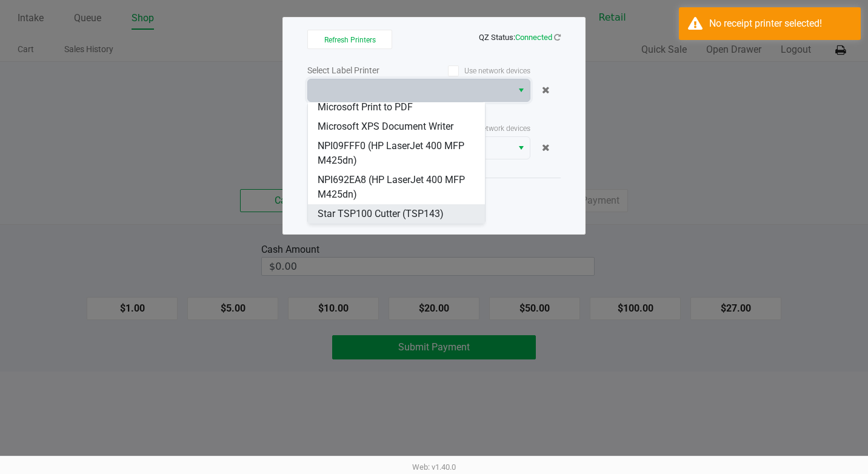 The width and height of the screenshot is (868, 474). Describe the element at coordinates (397, 187) in the screenshot. I see `span: NPI692EA8 (HP LaserJet 400 MFP M425dn)` at that location.